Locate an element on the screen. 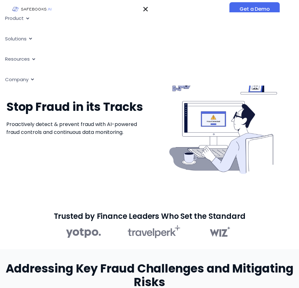  span: Get a Demo is located at coordinates (254, 9).